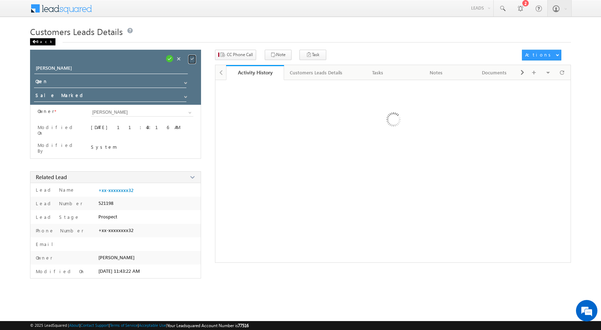 The height and width of the screenshot is (330, 601). Describe the element at coordinates (152, 325) in the screenshot. I see `a: Acceptable Use` at that location.